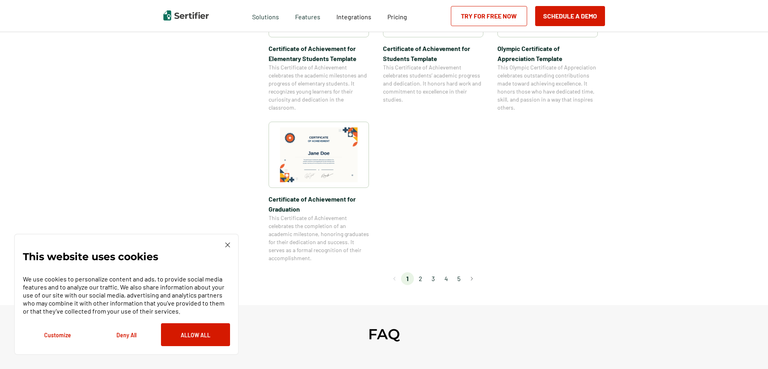 The height and width of the screenshot is (369, 768). What do you see at coordinates (570, 16) in the screenshot?
I see `a: Schedule a Demo` at bounding box center [570, 16].